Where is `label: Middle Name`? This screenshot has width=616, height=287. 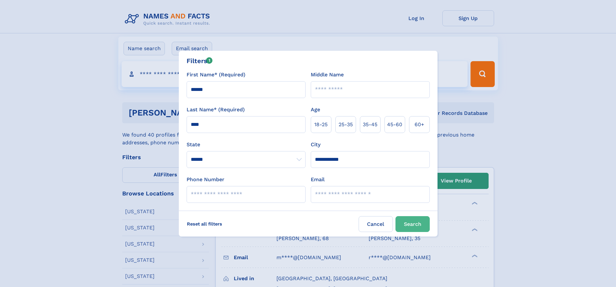
label: Middle Name is located at coordinates (327, 75).